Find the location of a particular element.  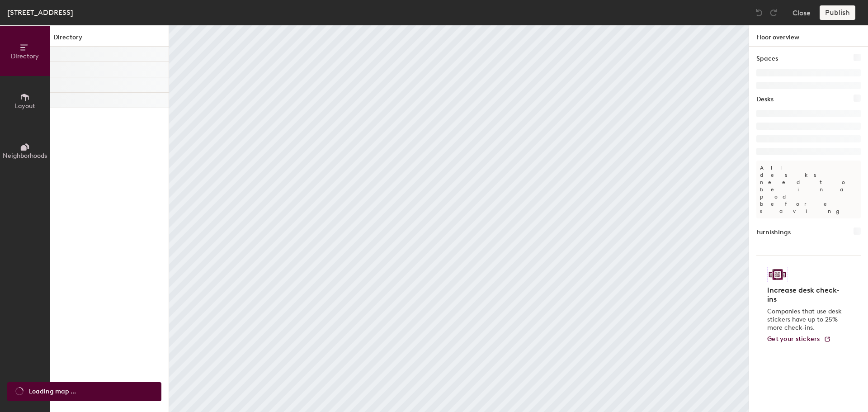

h4: Increase desk check-ins is located at coordinates (806, 295).